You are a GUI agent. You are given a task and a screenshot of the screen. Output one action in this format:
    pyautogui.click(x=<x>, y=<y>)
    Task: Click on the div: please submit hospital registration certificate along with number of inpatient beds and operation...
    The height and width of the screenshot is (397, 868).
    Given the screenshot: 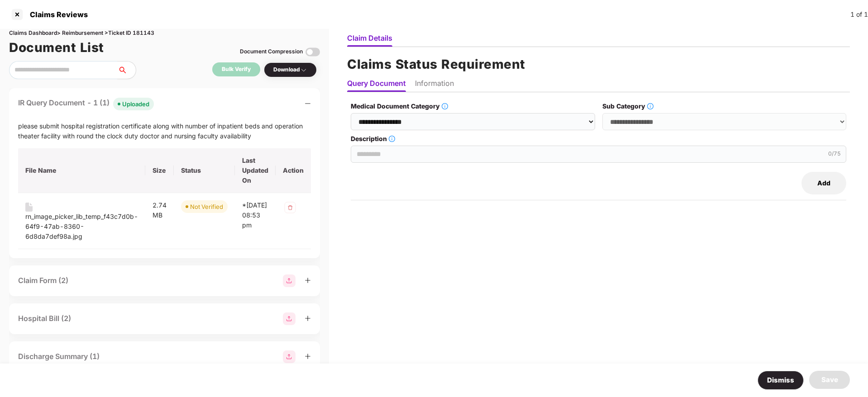 What is the action you would take?
    pyautogui.click(x=164, y=131)
    